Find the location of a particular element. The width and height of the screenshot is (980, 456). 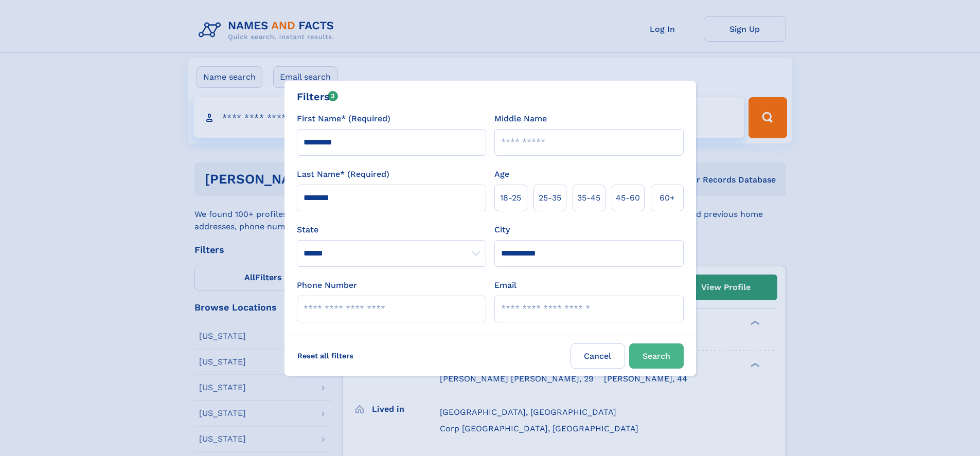

label: Cancel is located at coordinates (598, 356).